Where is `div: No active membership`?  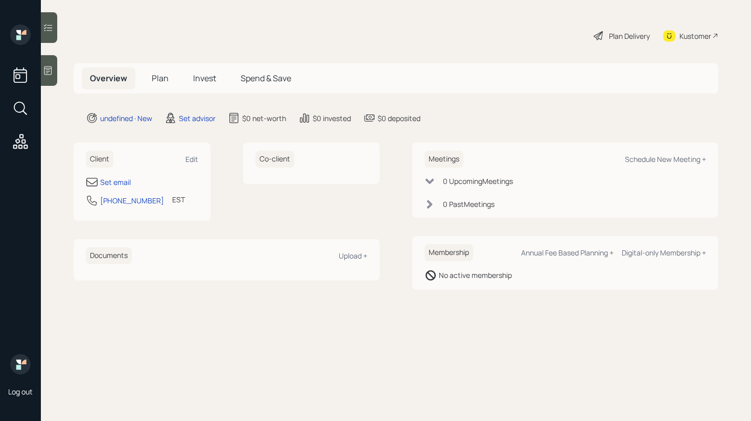 div: No active membership is located at coordinates (475, 275).